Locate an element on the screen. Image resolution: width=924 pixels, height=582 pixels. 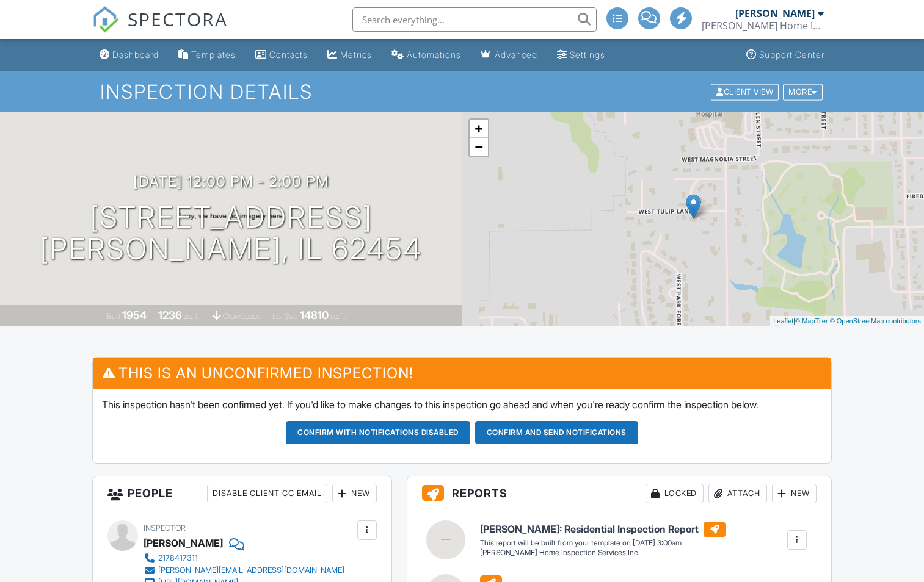
a: Client View is located at coordinates (746, 91).